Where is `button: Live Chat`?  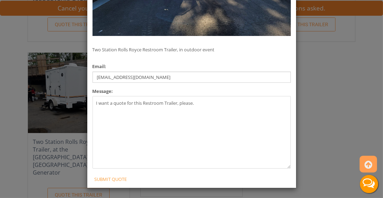 button: Live Chat is located at coordinates (369, 184).